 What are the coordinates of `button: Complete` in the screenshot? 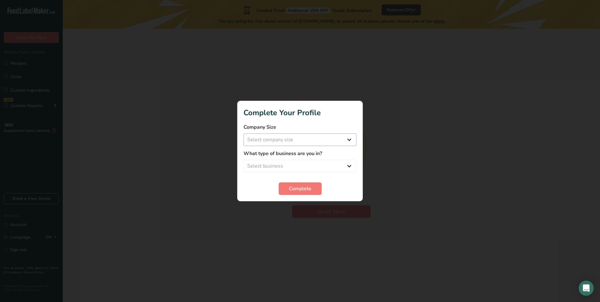 It's located at (300, 189).